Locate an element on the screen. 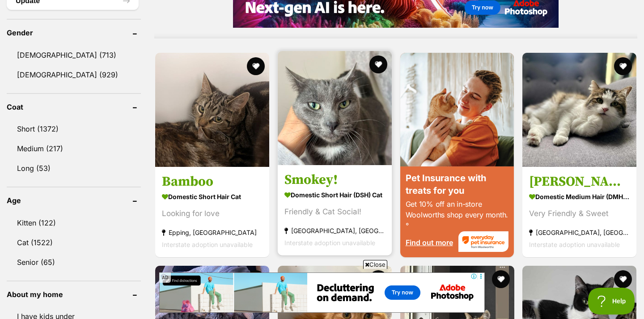 Image resolution: width=644 pixels, height=319 pixels. a: Long (53) is located at coordinates (74, 168).